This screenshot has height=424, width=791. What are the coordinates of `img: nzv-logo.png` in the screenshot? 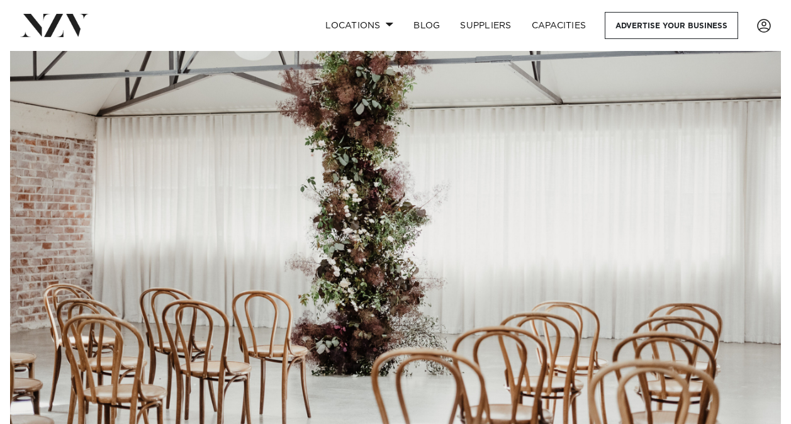 It's located at (54, 25).